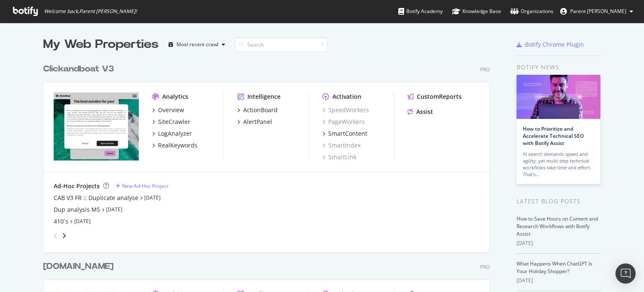 The height and width of the screenshot is (292, 644). What do you see at coordinates (56, 236) in the screenshot?
I see `div: angle-left` at bounding box center [56, 236].